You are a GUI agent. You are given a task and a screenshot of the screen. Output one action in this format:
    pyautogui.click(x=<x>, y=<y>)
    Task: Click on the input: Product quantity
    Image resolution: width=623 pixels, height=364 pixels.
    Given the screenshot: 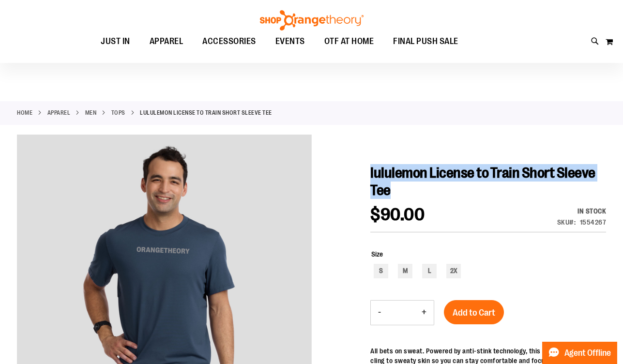 What is the action you would take?
    pyautogui.click(x=401, y=312)
    